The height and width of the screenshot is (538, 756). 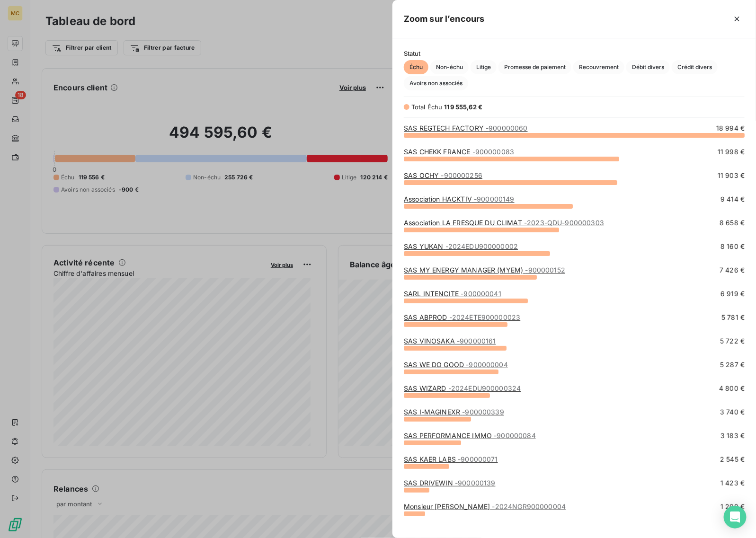 What do you see at coordinates (599, 67) in the screenshot?
I see `span: Recouvrement` at bounding box center [599, 67].